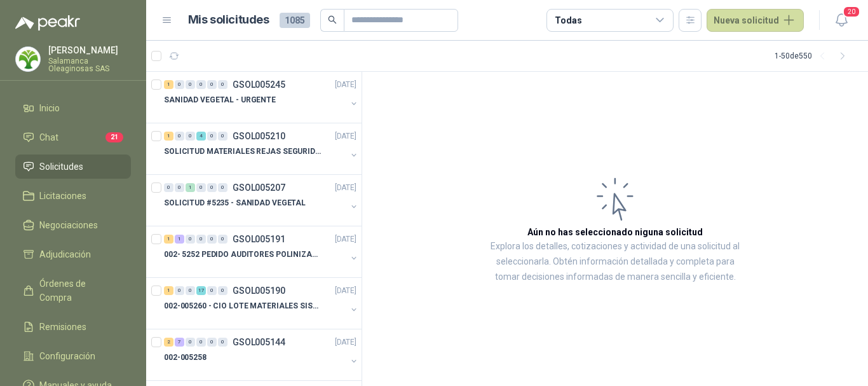 The height and width of the screenshot is (386, 868). I want to click on p: GSOL005207, so click(258, 188).